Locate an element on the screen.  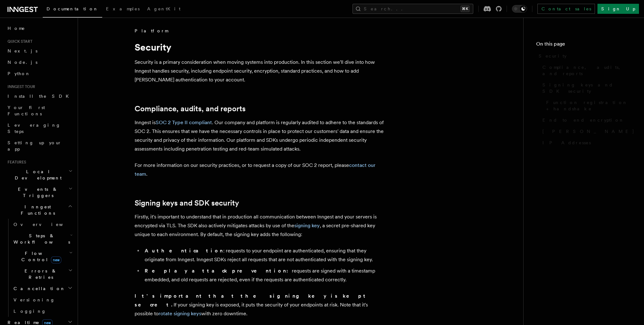
button: Search...⌘K is located at coordinates (413, 9).